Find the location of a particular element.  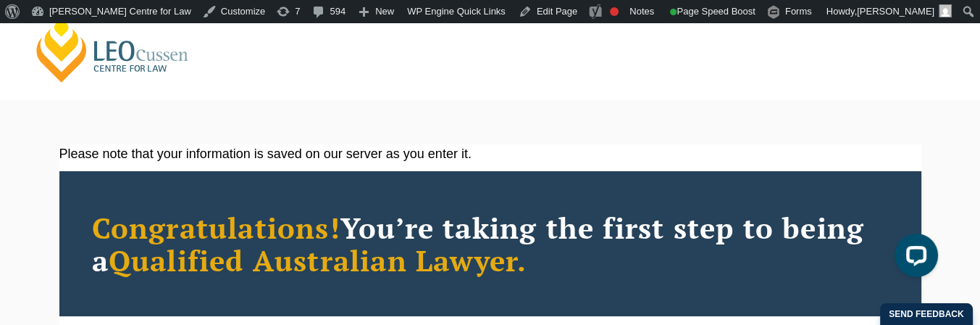

div: Please note that your information is saved on our server as you enter it. is located at coordinates (491, 154).